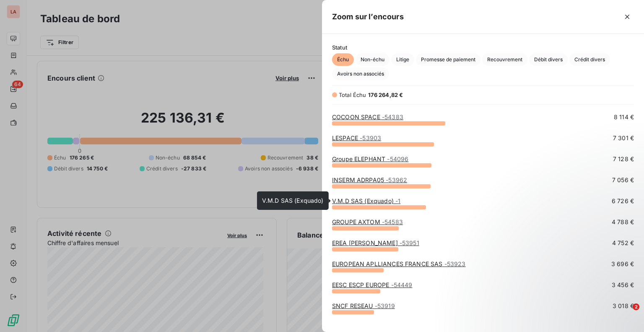 Image resolution: width=644 pixels, height=332 pixels. I want to click on span: Promesse de paiement, so click(448, 59).